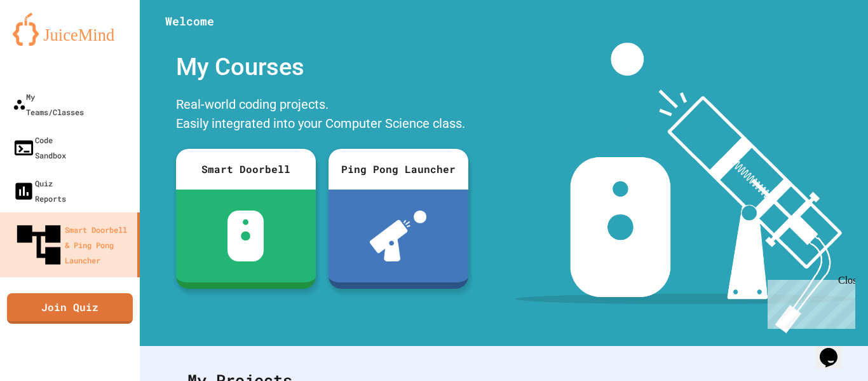  I want to click on div: Code Sandbox, so click(39, 148).